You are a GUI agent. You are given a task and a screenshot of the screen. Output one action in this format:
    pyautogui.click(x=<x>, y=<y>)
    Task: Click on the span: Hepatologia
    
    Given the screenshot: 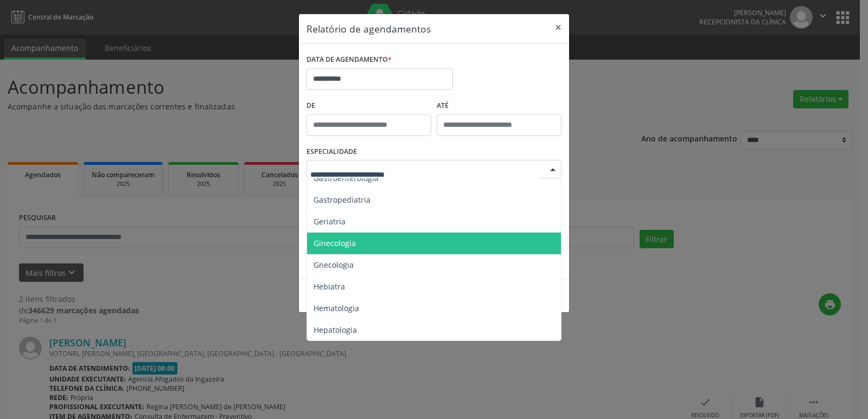 What is the action you would take?
    pyautogui.click(x=335, y=329)
    